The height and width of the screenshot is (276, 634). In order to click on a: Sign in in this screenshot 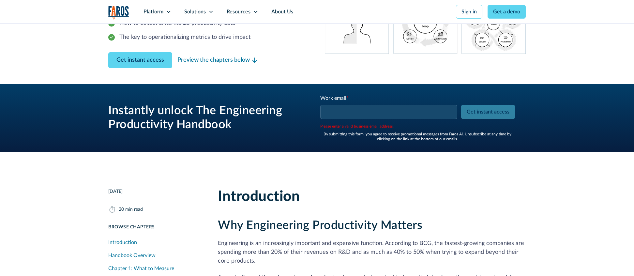, I will do `click(469, 12)`.